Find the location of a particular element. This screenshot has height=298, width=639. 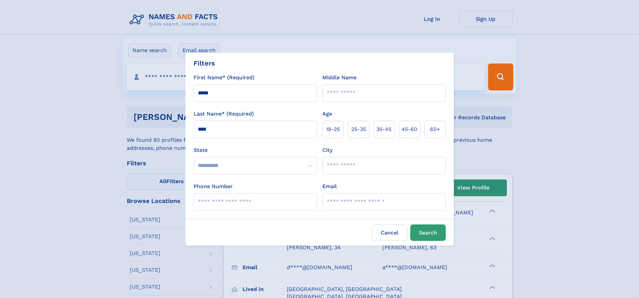

label: Middle Name is located at coordinates (339, 77).